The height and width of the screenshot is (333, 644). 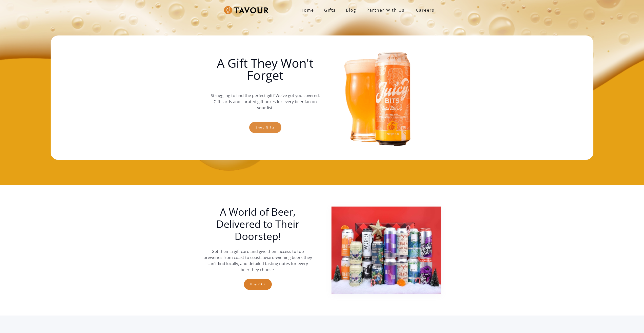 What do you see at coordinates (258, 224) in the screenshot?
I see `h1: A World of Beer, Delivered to Their Doorstep!` at bounding box center [258, 224].